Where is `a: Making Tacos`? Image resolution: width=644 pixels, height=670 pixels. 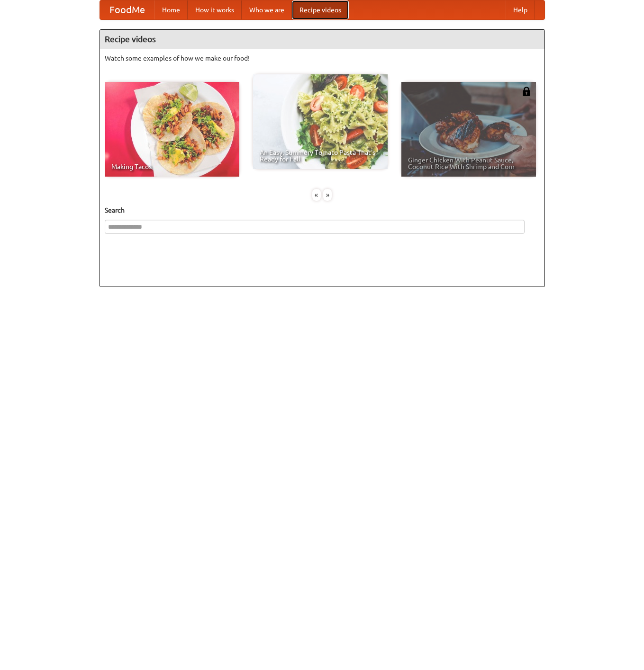 a: Making Tacos is located at coordinates (172, 129).